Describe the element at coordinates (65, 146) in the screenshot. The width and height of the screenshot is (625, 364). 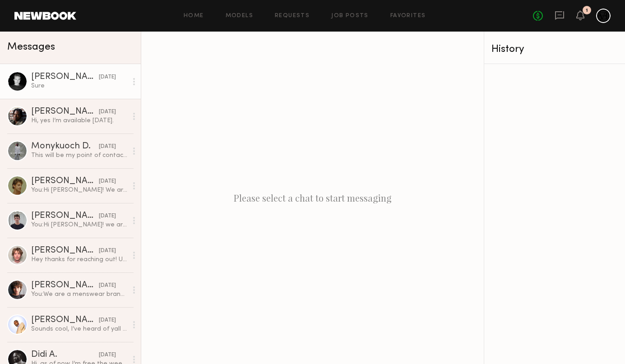
I see `div: Monykuoch D.` at that location.